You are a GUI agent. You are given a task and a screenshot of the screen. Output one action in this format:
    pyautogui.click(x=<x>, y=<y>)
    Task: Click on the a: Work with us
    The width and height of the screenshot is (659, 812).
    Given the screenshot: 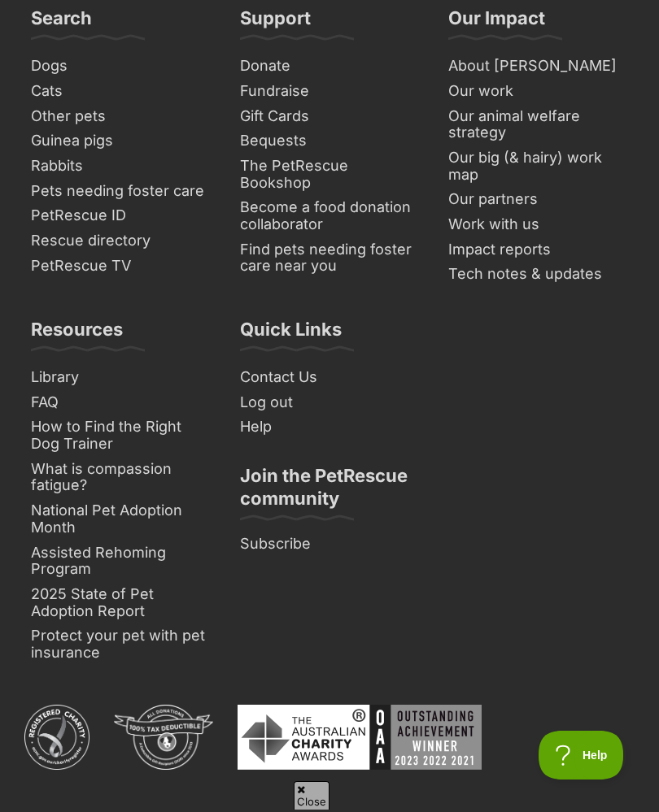 What is the action you would take?
    pyautogui.click(x=537, y=225)
    